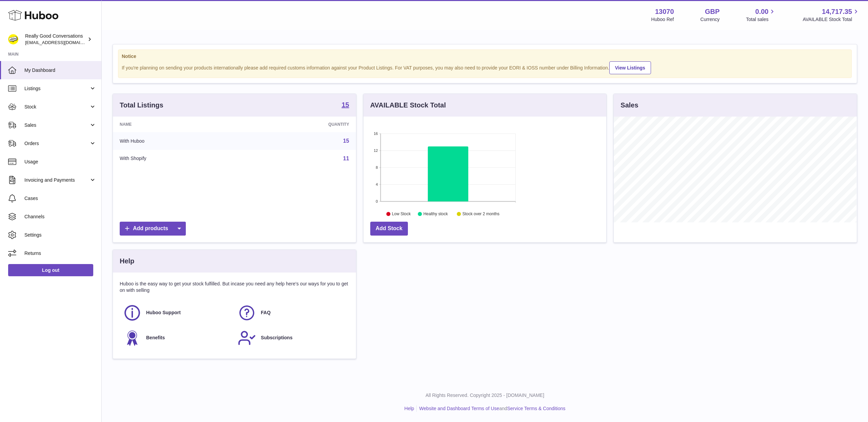  What do you see at coordinates (662, 19) in the screenshot?
I see `div: Huboo Ref` at bounding box center [662, 19].